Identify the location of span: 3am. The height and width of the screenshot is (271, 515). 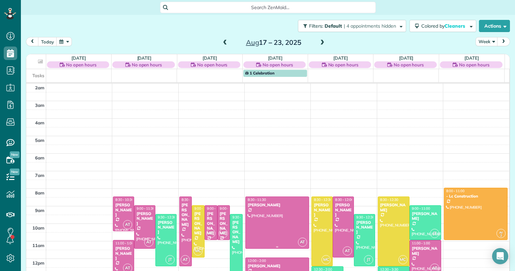
(40, 105).